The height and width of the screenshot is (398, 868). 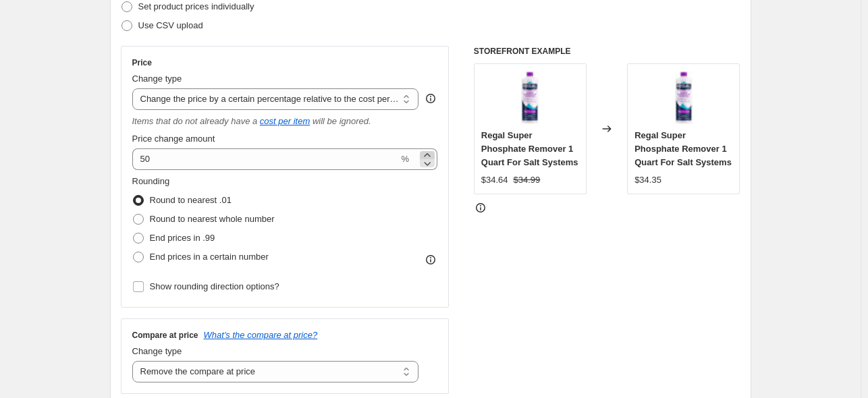 What do you see at coordinates (166, 335) in the screenshot?
I see `h3: Compare at price` at bounding box center [166, 335].